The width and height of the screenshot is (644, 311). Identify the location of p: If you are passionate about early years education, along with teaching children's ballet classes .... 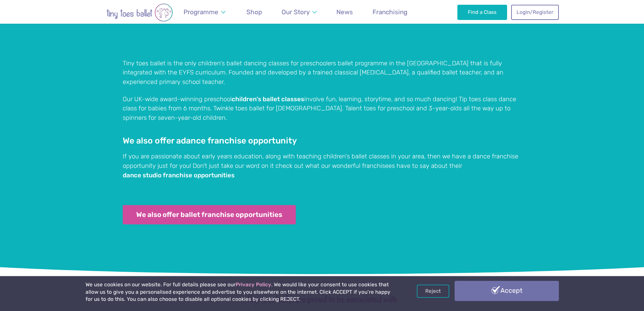
(322, 166).